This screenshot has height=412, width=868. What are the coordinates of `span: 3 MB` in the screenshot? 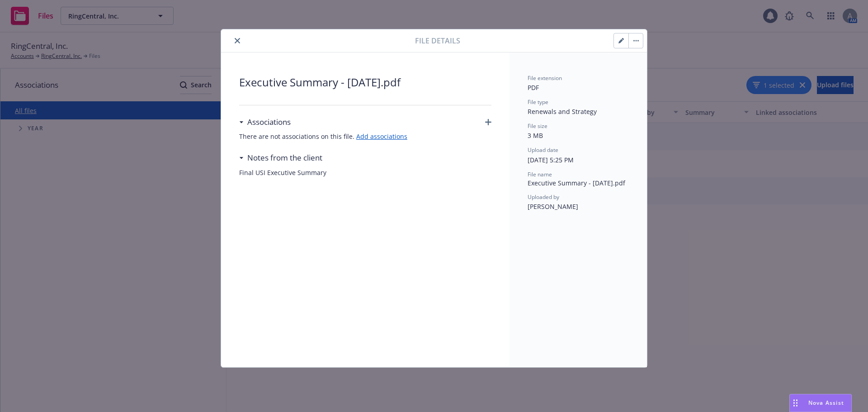 It's located at (535, 135).